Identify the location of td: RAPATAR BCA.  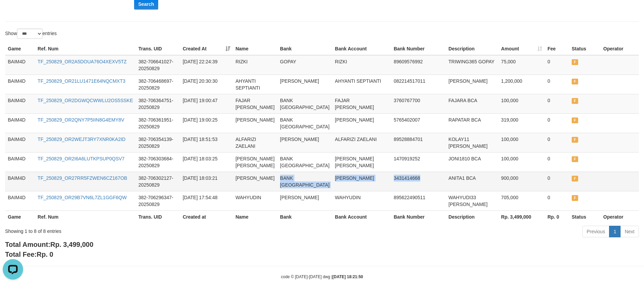
(472, 122).